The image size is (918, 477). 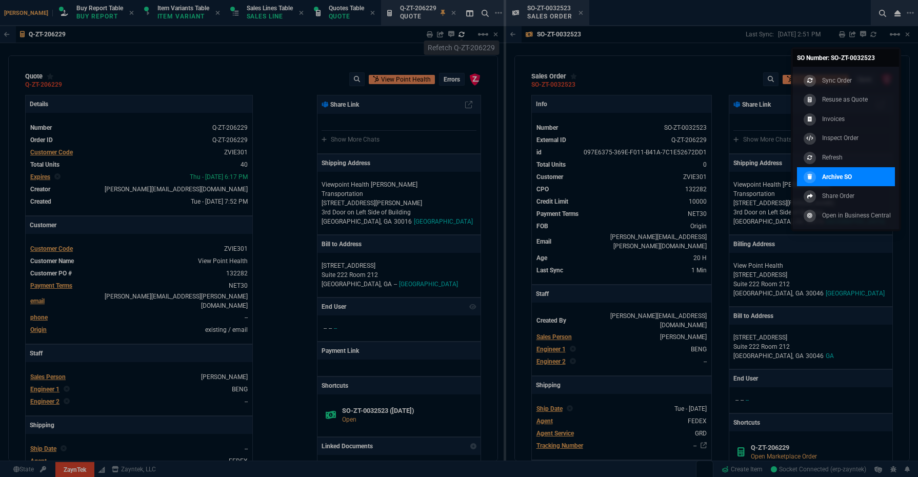 I want to click on p: Archive SO, so click(x=837, y=177).